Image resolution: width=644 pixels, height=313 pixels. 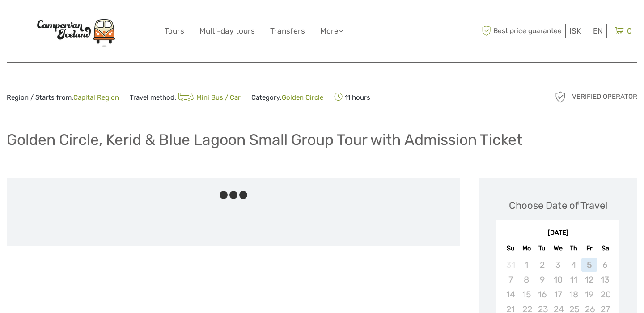 What do you see at coordinates (604, 248) in the screenshot?
I see `div: Sa` at bounding box center [604, 248].